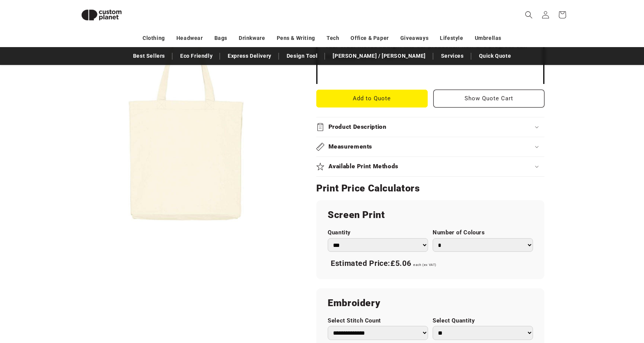 The image size is (644, 343). I want to click on a: Bags, so click(221, 38).